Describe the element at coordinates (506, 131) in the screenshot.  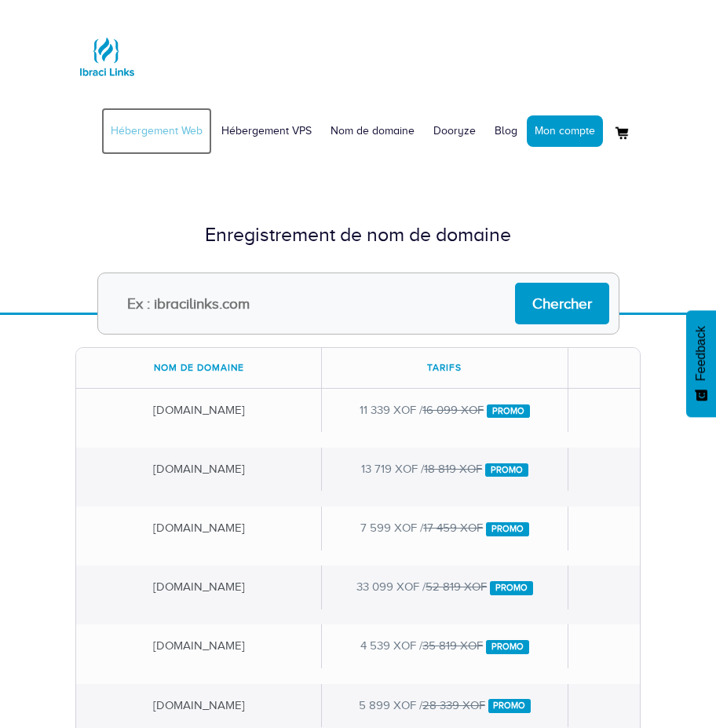
I see `a: Blog` at that location.